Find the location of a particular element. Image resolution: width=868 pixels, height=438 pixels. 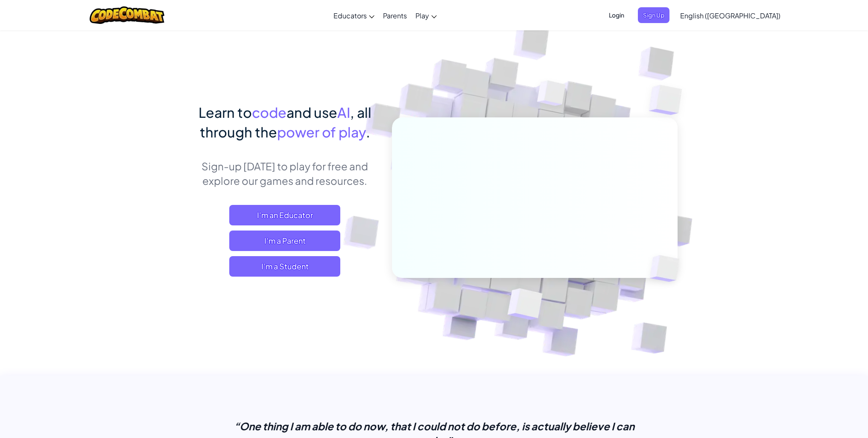

button: Sign Up is located at coordinates (654, 15).